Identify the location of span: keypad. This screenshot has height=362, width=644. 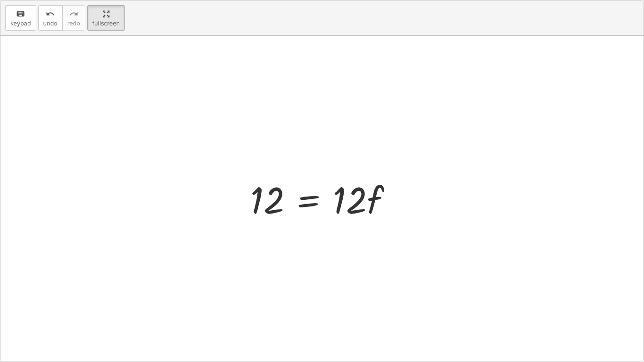
(21, 24).